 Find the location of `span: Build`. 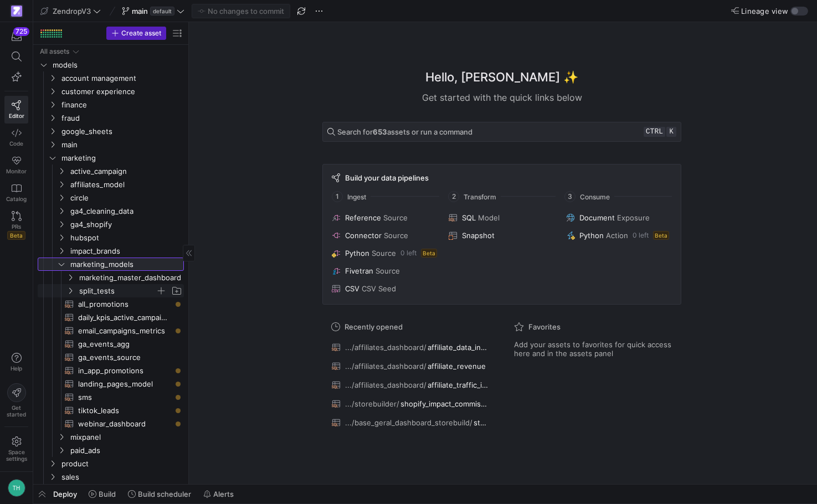

span: Build is located at coordinates (107, 494).